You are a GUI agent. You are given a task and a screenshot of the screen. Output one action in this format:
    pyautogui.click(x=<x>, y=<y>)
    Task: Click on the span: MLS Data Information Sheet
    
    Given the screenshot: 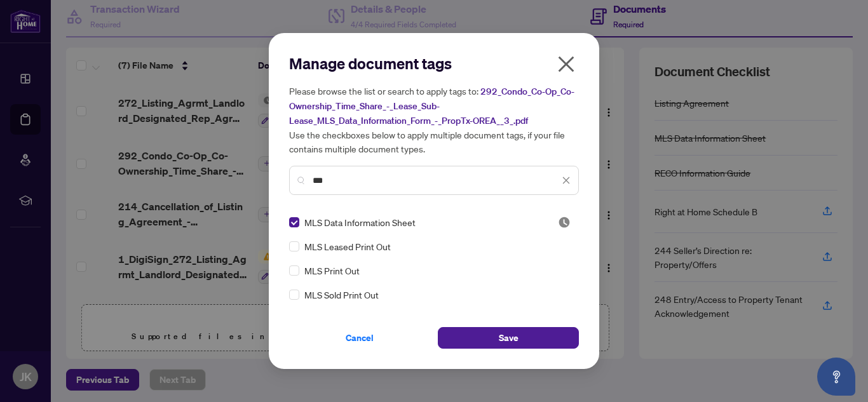 What is the action you would take?
    pyautogui.click(x=360, y=222)
    